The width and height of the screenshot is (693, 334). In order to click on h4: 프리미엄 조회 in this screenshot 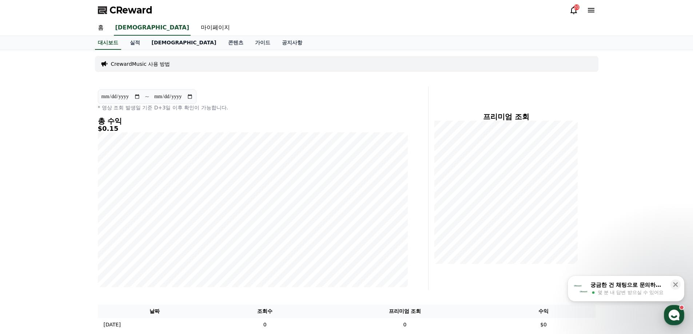, I will do `click(506, 117)`.